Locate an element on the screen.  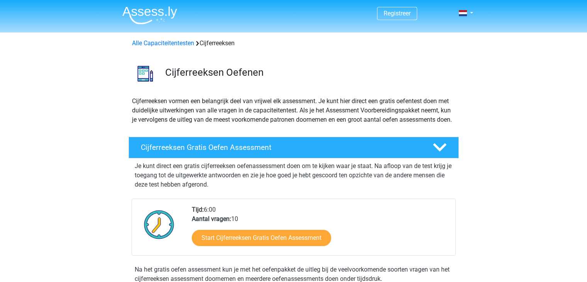
b: Aantal vragen: is located at coordinates (211, 218).